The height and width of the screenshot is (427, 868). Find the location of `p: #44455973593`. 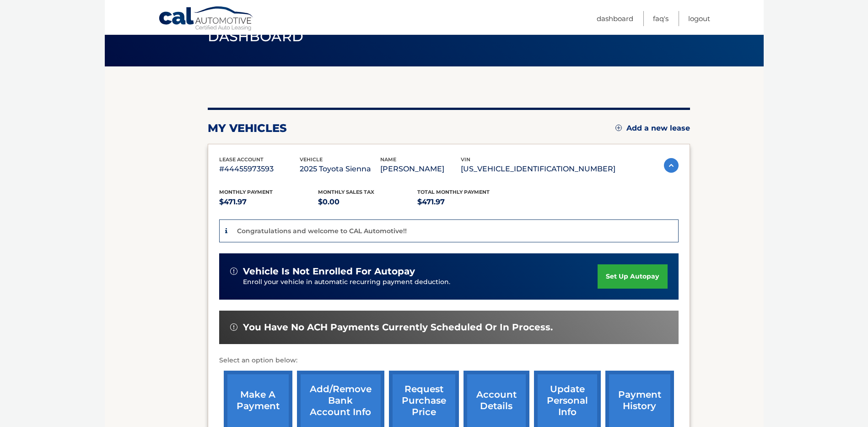

p: #44455973593 is located at coordinates (260, 169).